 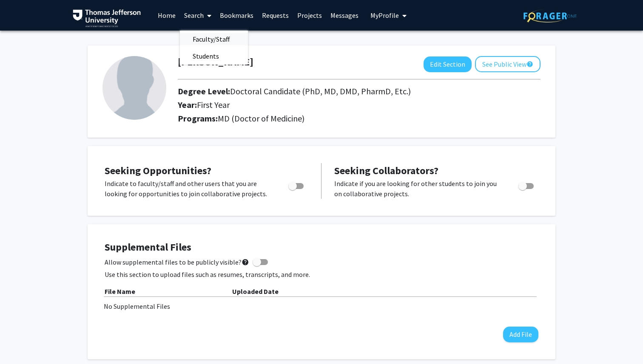 What do you see at coordinates (120, 292) in the screenshot?
I see `b: File Name` at bounding box center [120, 292].